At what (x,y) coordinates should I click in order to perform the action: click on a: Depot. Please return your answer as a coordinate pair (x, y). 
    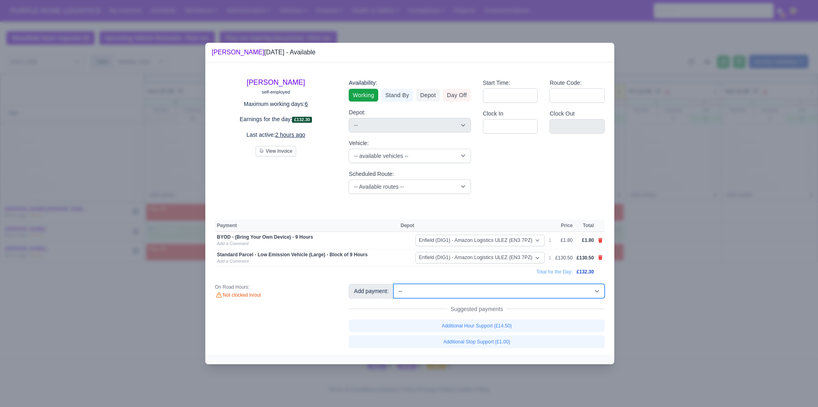
    Looking at the image, I should click on (428, 95).